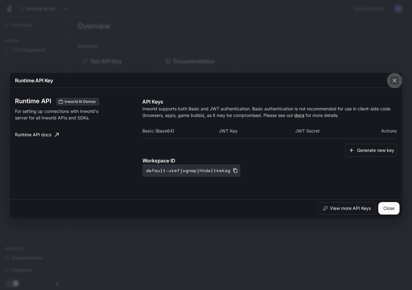 The height and width of the screenshot is (290, 412). I want to click on p: For setting up connections with Inworld's server for all Inworld APIs and SDKs., so click(61, 115).